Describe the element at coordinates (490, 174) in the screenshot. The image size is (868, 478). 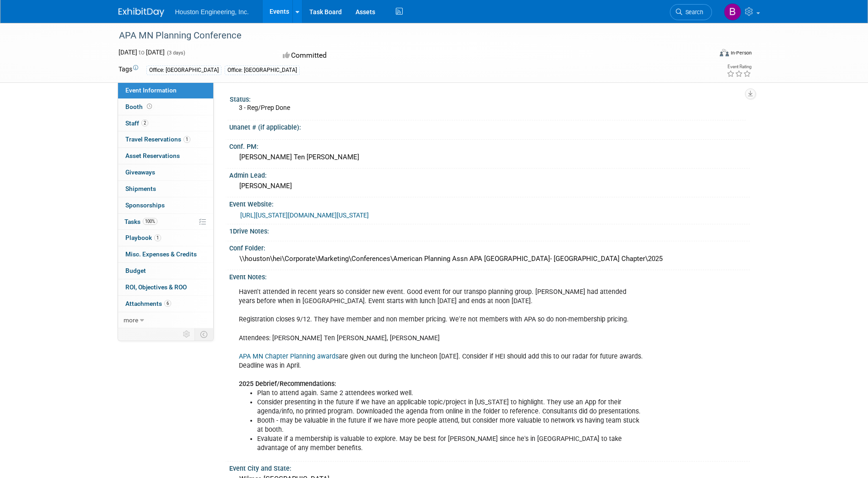
I see `div: Admin Lead:` at that location.